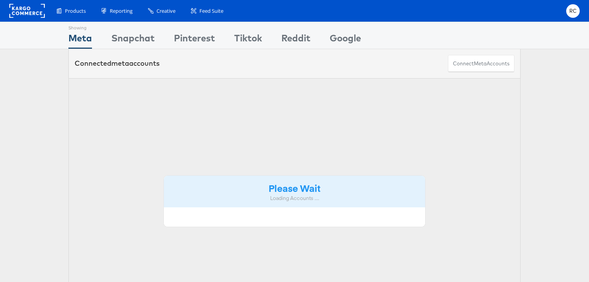 The image size is (589, 282). Describe the element at coordinates (80, 27) in the screenshot. I see `div: Showing` at that location.